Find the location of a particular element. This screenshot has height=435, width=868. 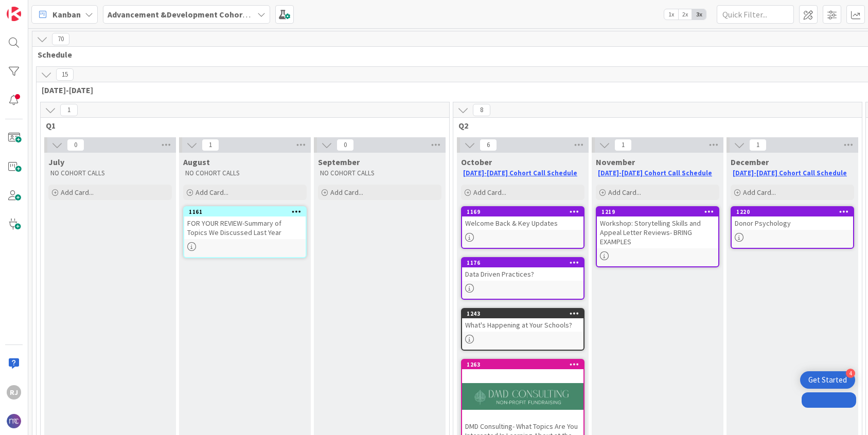

span: 6 is located at coordinates (488, 145).